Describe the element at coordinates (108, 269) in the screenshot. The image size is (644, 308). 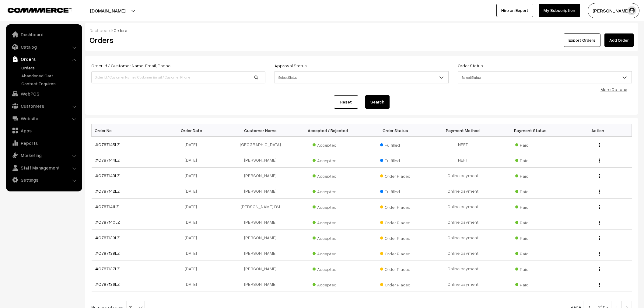
I see `a: #O787137LZ` at that location.